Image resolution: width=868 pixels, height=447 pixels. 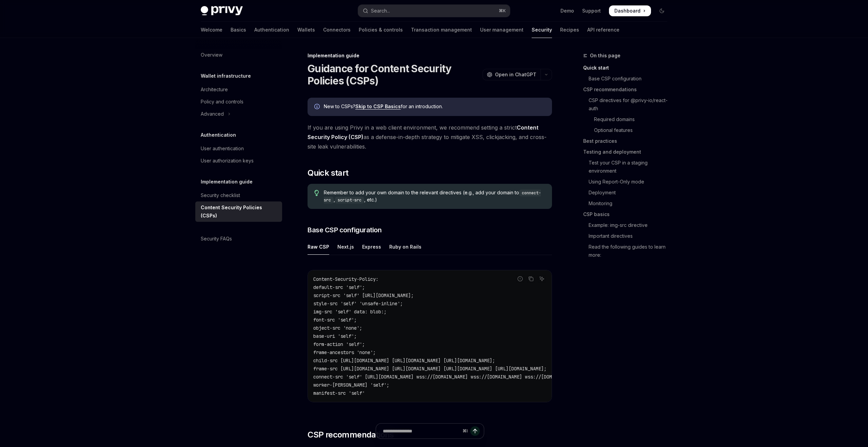 I want to click on span: Content-Security-Policy:, so click(x=346, y=279).